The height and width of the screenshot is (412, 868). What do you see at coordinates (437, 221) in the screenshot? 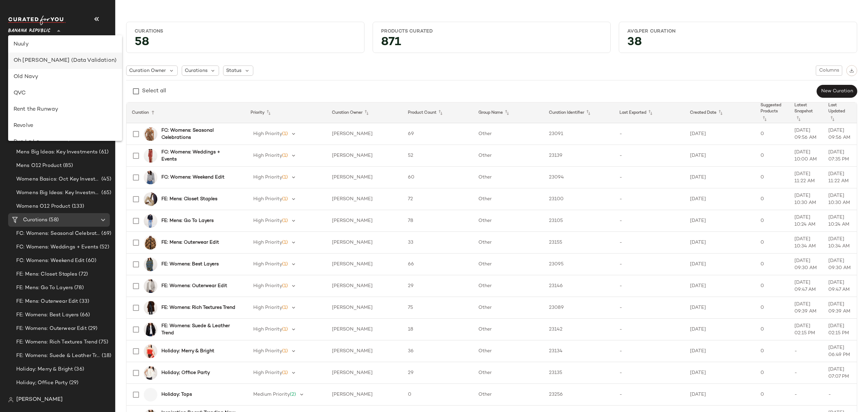
I see `td: 78` at bounding box center [437, 221].